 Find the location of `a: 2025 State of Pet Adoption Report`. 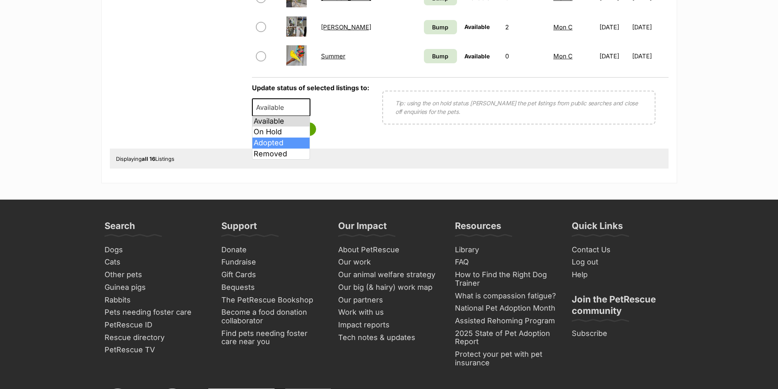

a: 2025 State of Pet Adoption Report is located at coordinates (506, 338).